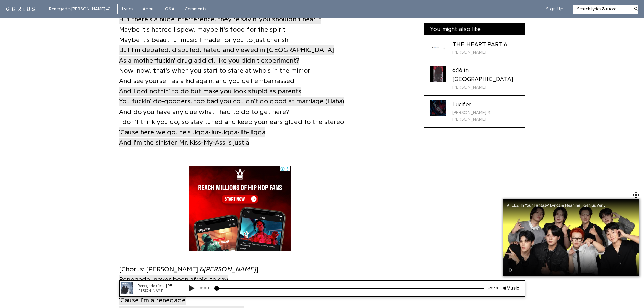 This screenshot has width=644, height=308. What do you see at coordinates (186, 285) in the screenshot?
I see `a: Renegade, never been afraid to sayWhat's on my mind at any given time of day` at bounding box center [186, 285].